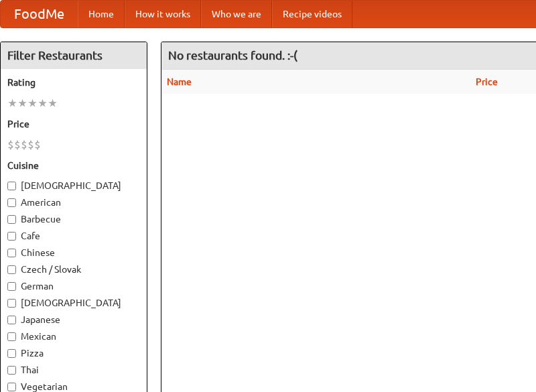 This screenshot has width=536, height=392. I want to click on input: Japanese, so click(12, 319).